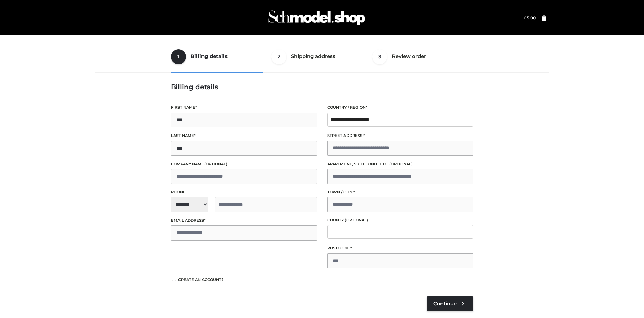 This screenshot has height=318, width=644. I want to click on span: Continue, so click(445, 303).